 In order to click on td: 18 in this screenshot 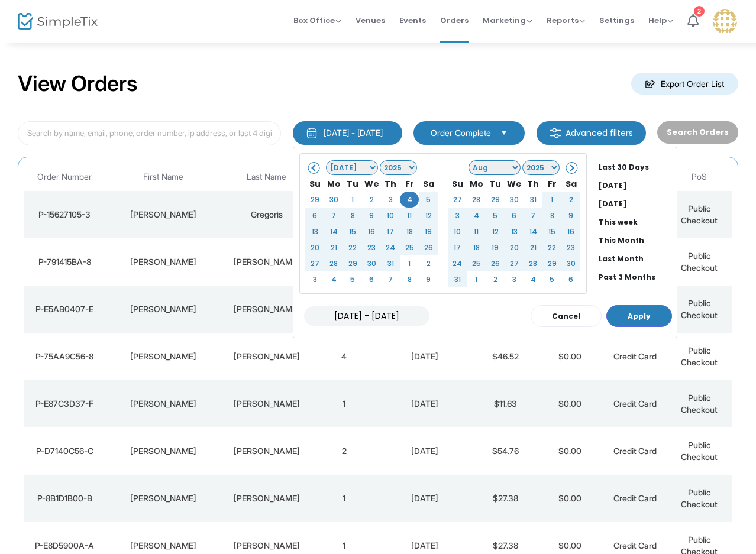, I will do `click(476, 247)`.